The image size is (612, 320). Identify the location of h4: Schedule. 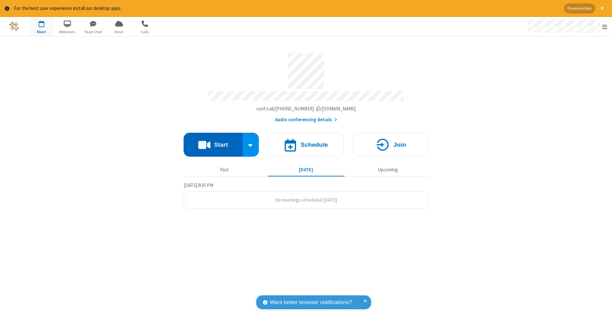
(314, 144).